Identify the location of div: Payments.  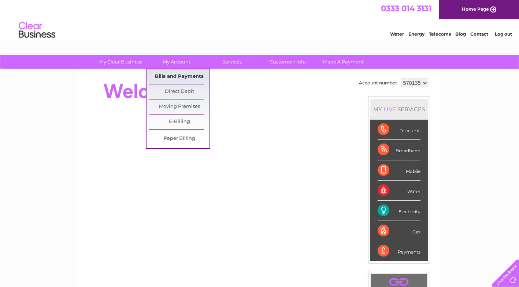
(399, 251).